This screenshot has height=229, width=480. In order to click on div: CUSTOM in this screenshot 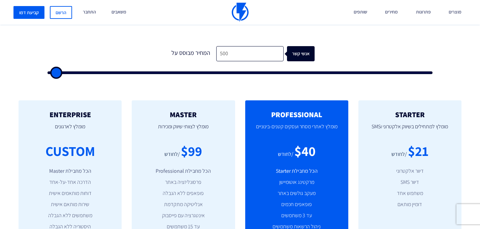, I will do `click(70, 151)`.